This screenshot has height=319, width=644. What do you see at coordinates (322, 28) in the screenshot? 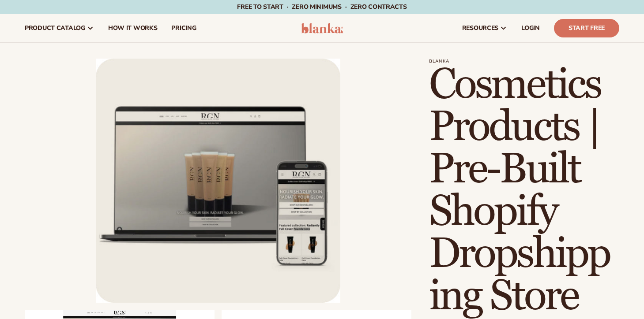
I see `img: logo` at bounding box center [322, 28].